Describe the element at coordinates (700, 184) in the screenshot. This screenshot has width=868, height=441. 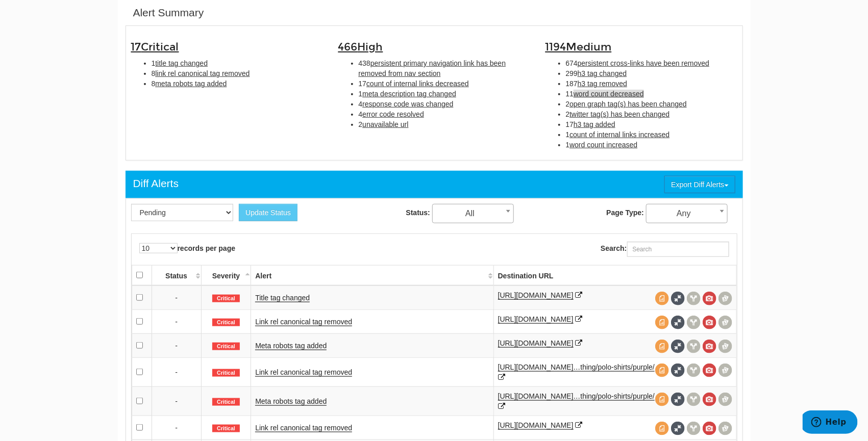
I see `button: Export Diff Alerts` at that location.